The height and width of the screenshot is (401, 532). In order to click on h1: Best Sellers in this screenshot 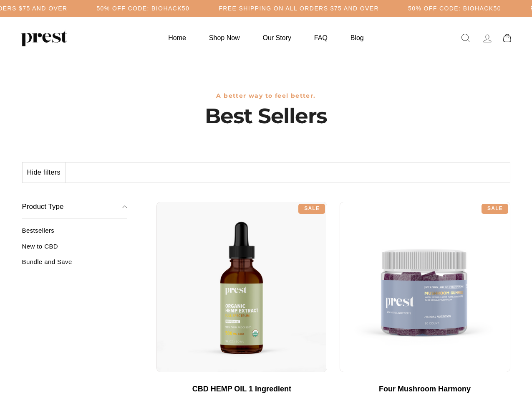, I will do `click(266, 116)`.